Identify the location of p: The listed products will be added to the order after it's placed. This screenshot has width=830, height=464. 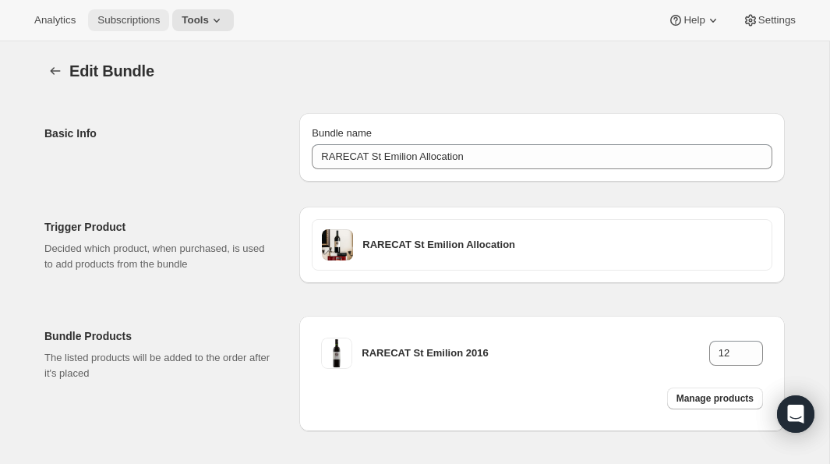
(159, 365).